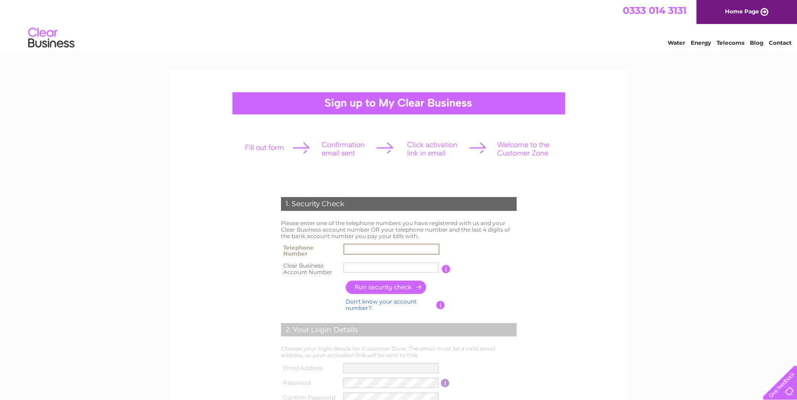 This screenshot has height=400, width=797. What do you see at coordinates (780, 42) in the screenshot?
I see `a: Contact` at bounding box center [780, 42].